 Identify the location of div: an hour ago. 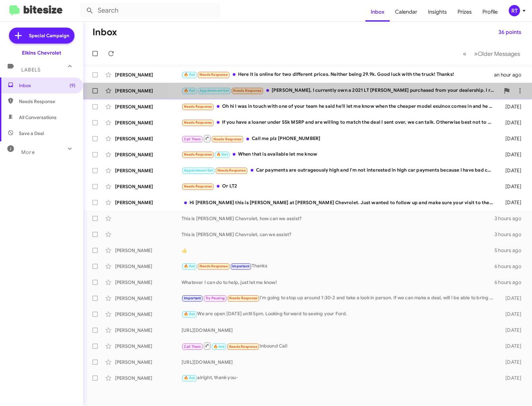
(510, 75).